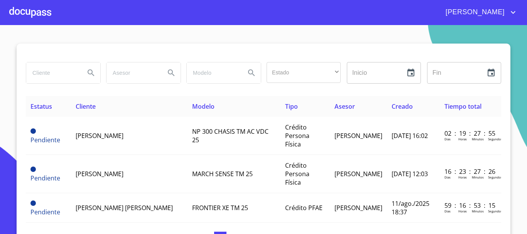 The height and width of the screenshot is (234, 527). Describe the element at coordinates (41, 107) in the screenshot. I see `span: Estatus` at that location.